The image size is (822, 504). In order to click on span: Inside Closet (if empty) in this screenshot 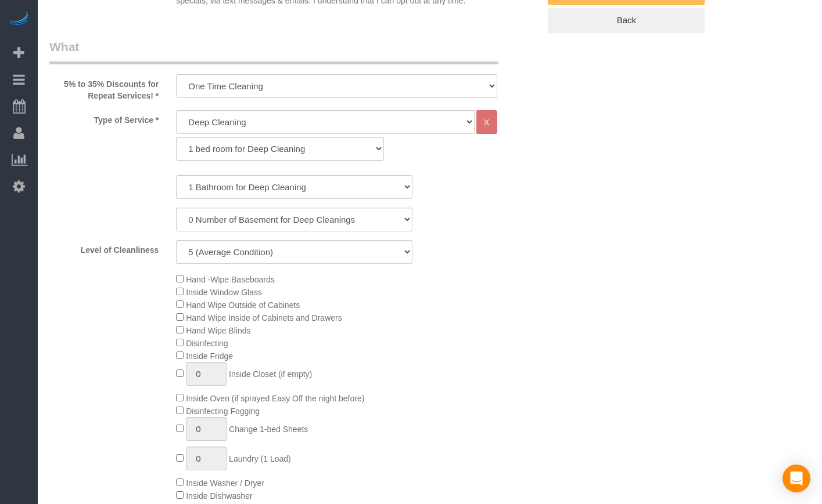, I will do `click(270, 375)`.